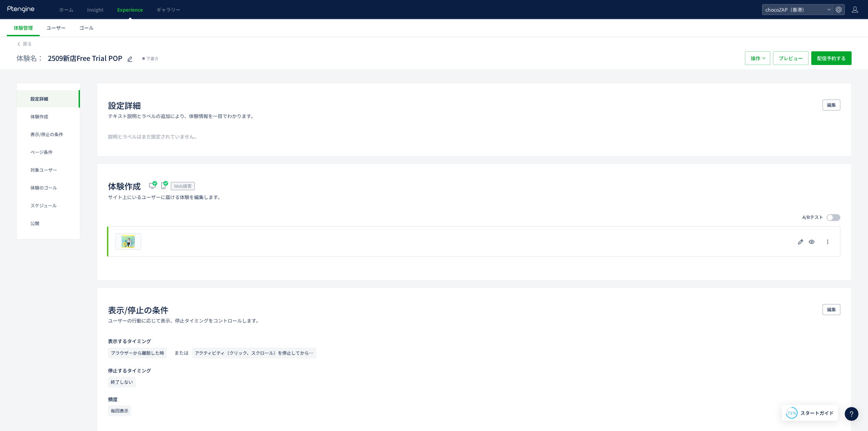  What do you see at coordinates (152, 59) in the screenshot?
I see `span: 下書き` at bounding box center [152, 59].